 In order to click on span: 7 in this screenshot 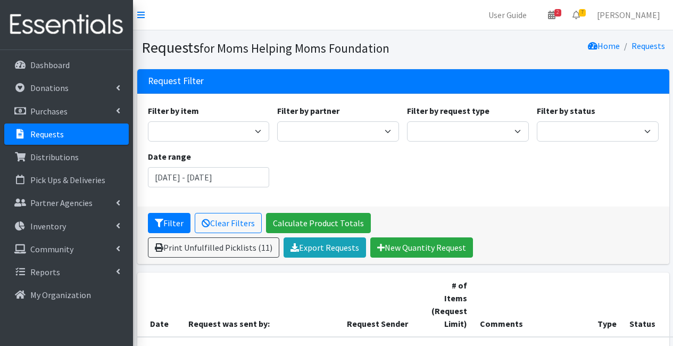, I will do `click(582, 13)`.